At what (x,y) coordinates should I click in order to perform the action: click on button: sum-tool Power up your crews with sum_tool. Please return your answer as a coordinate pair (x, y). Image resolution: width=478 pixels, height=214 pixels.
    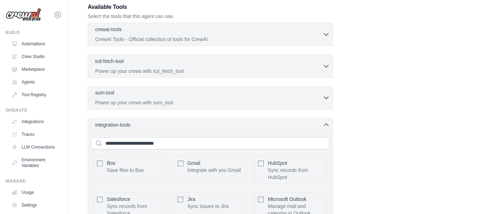
    Looking at the image, I should click on (210, 98).